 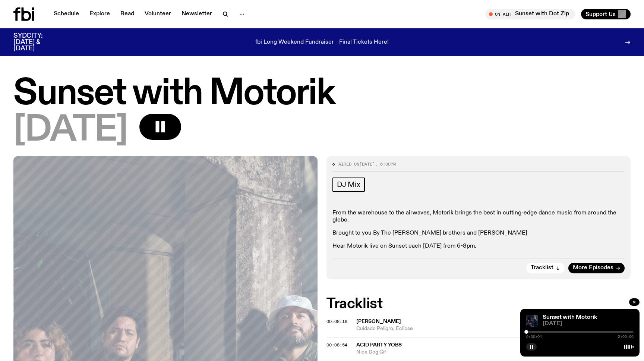 I want to click on span: Tracklist, so click(x=542, y=268).